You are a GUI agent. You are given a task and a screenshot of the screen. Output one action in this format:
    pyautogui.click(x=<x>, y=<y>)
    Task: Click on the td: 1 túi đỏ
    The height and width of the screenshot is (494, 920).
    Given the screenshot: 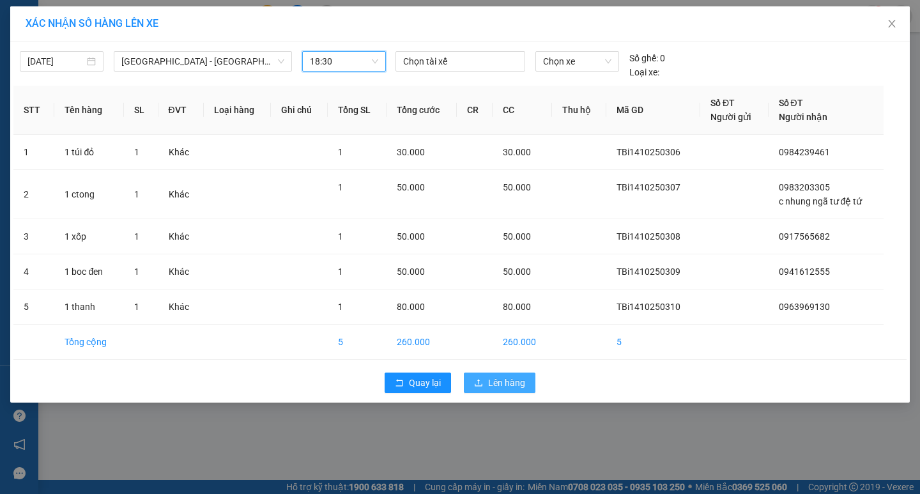 What is the action you would take?
    pyautogui.click(x=89, y=152)
    